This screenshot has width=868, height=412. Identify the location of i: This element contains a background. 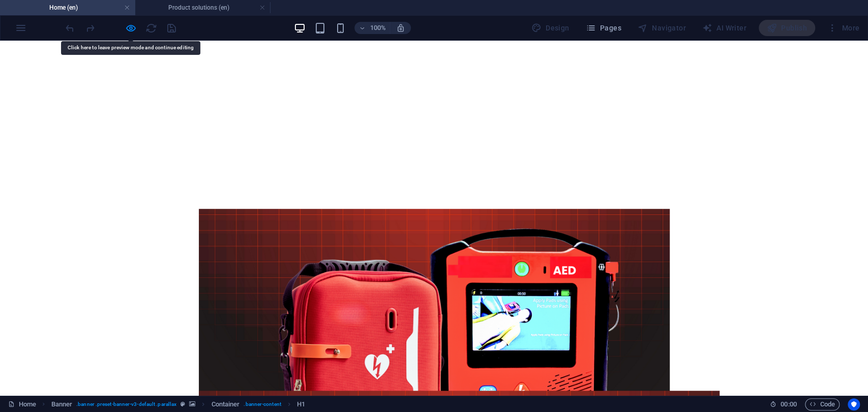
(192, 404).